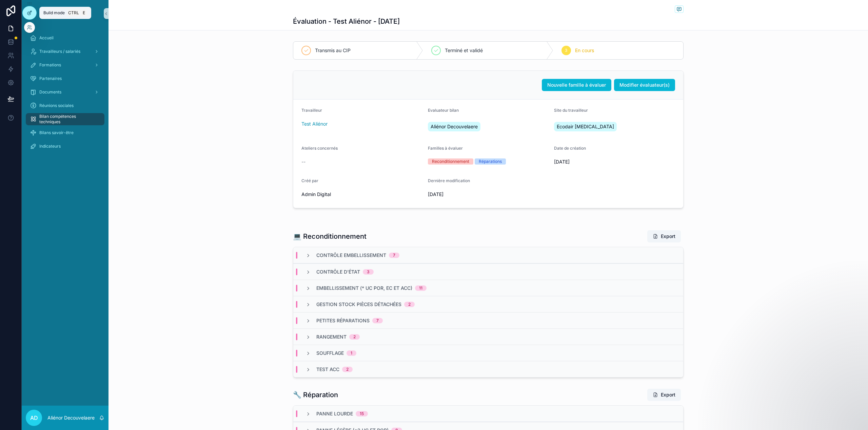 This screenshot has width=868, height=430. What do you see at coordinates (65, 65) in the screenshot?
I see `a: Formations` at bounding box center [65, 65].